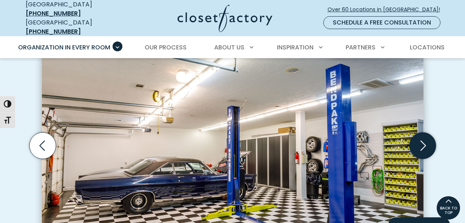 This screenshot has height=223, width=465. What do you see at coordinates (43, 146) in the screenshot?
I see `button: Previous slide` at bounding box center [43, 146].